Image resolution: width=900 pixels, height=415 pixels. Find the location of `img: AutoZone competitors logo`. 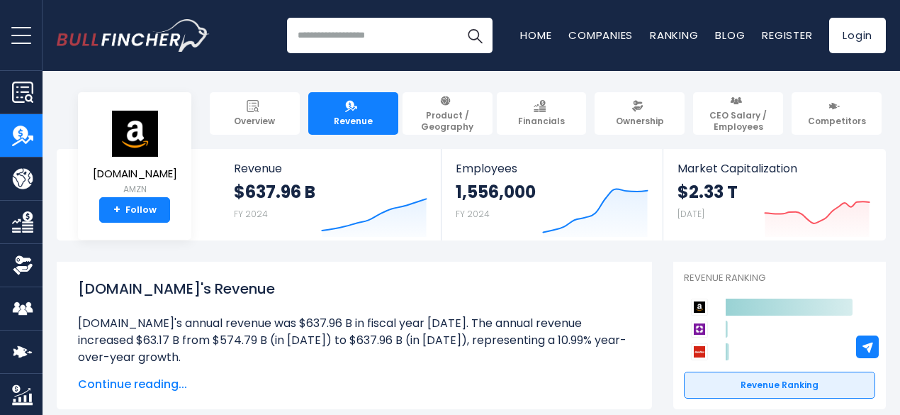

img: AutoZone competitors logo is located at coordinates (700, 352).